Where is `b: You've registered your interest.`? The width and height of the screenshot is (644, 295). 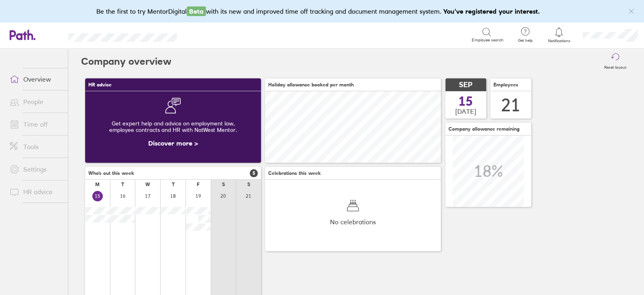 b: You've registered your interest. is located at coordinates (491, 11).